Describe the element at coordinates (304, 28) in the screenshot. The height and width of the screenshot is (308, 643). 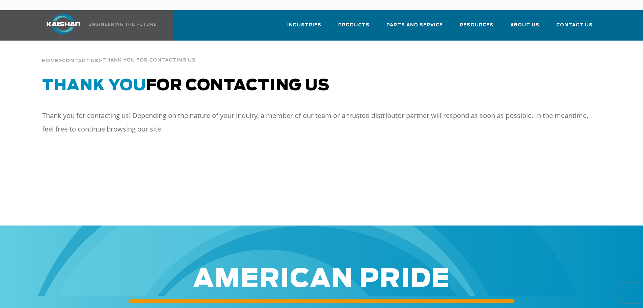
I see `a: Industries` at that location.